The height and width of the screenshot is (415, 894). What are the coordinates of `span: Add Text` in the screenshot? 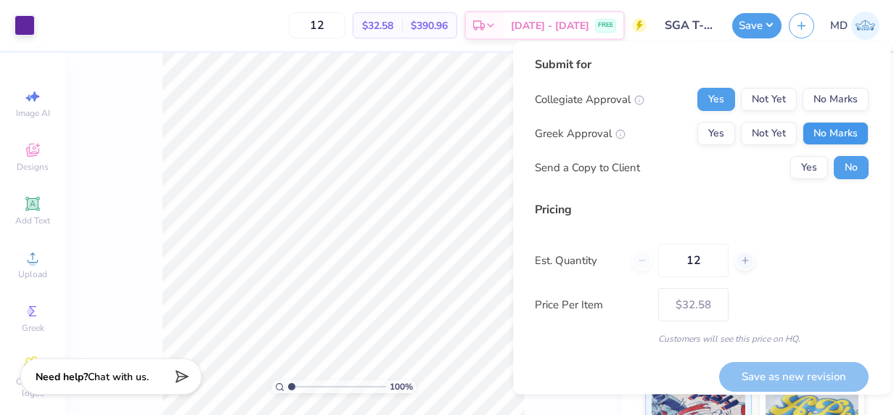 It's located at (33, 220).